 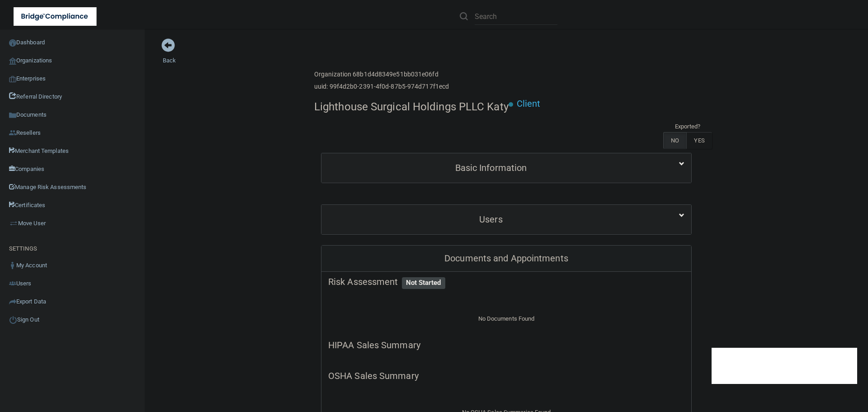 What do you see at coordinates (55, 16) in the screenshot?
I see `img: bridge_compliance_login_screen.278c3ca4.svg` at bounding box center [55, 16].